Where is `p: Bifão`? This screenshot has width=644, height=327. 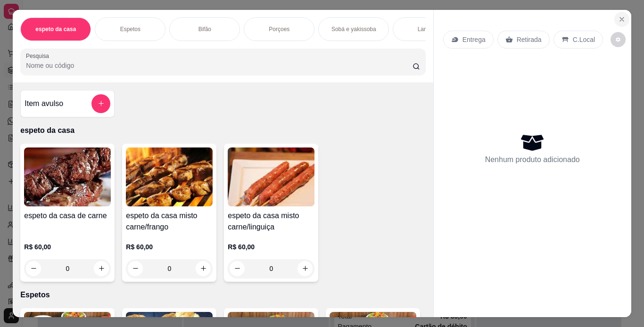
p: Bifão is located at coordinates (205, 29).